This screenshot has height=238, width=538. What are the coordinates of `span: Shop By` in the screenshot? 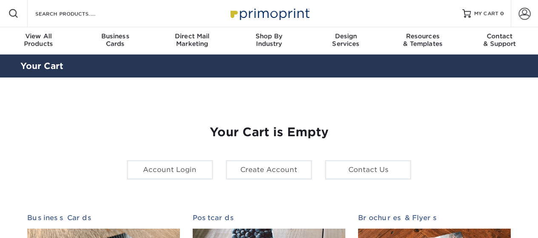 It's located at (269, 36).